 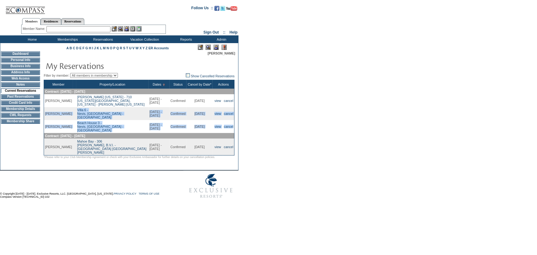 I want to click on span: Filter by member:, so click(x=56, y=75).